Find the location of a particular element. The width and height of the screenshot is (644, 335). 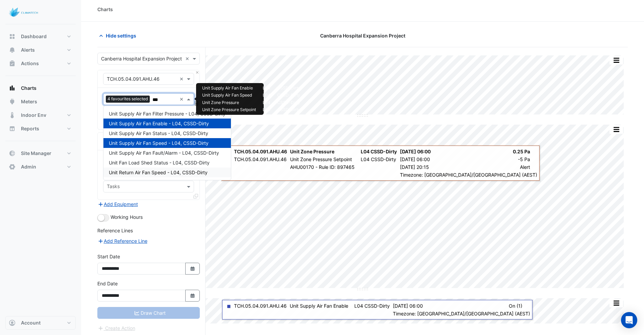

button: Alerts is located at coordinates (40, 50).